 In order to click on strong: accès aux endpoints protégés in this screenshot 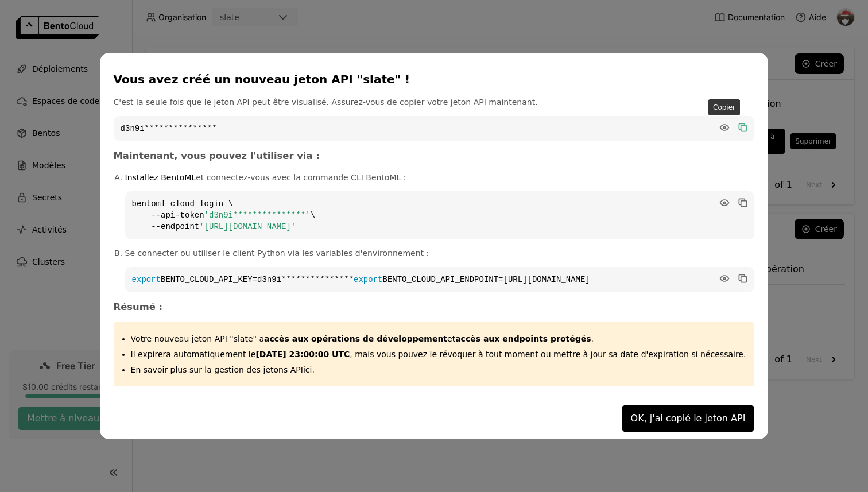, I will do `click(523, 339)`.